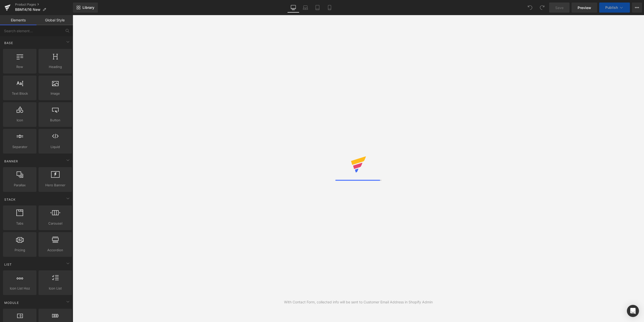 This screenshot has width=644, height=322. What do you see at coordinates (20, 120) in the screenshot?
I see `span: Icon` at bounding box center [20, 120].